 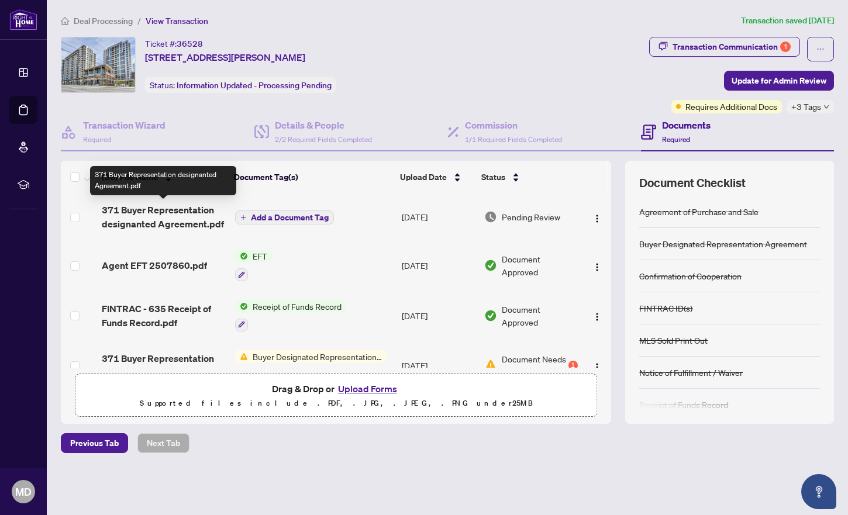 What do you see at coordinates (163, 177) in the screenshot?
I see `th: (36) File Name` at bounding box center [163, 177].